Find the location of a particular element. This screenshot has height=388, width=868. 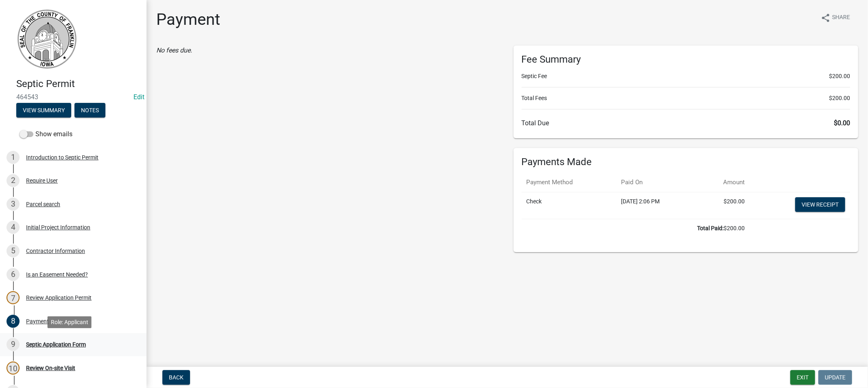

div: Require User is located at coordinates (42, 181).